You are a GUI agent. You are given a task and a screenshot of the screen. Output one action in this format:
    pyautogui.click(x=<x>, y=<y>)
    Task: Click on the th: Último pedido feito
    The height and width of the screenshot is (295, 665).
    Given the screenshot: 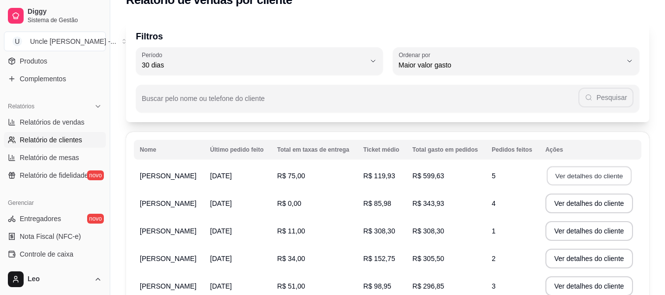 What is the action you would take?
    pyautogui.click(x=238, y=150)
    